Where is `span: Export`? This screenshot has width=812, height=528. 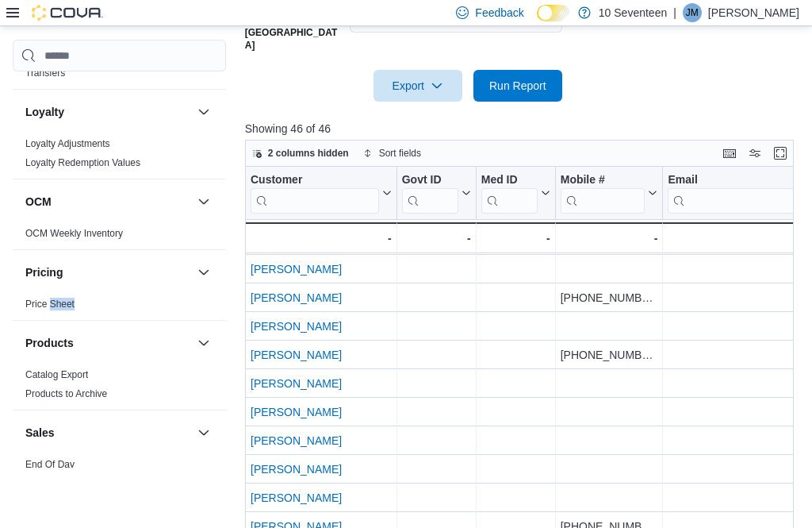 span: Export is located at coordinates (418, 86).